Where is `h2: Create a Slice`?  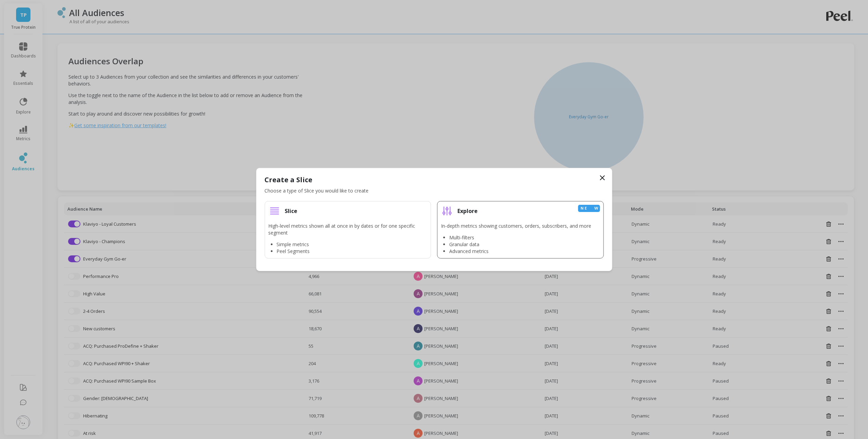
h2: Create a Slice is located at coordinates (434, 180).